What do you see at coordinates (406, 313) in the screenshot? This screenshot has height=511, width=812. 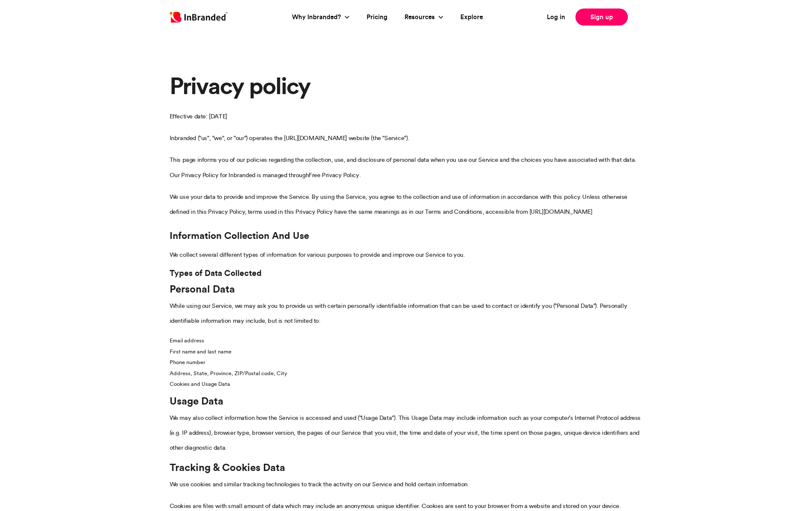 I see `p: While using our Service, we may ask you to provide us with certain personally identifiable inform...` at bounding box center [406, 313].